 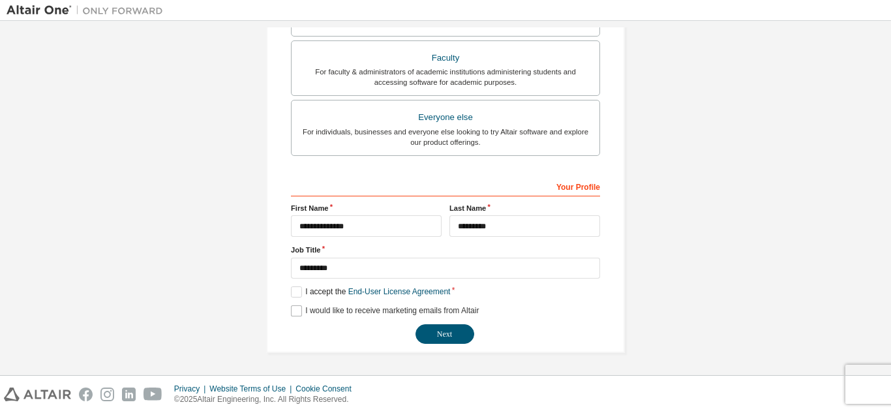 I want to click on div: Faculty, so click(x=446, y=58).